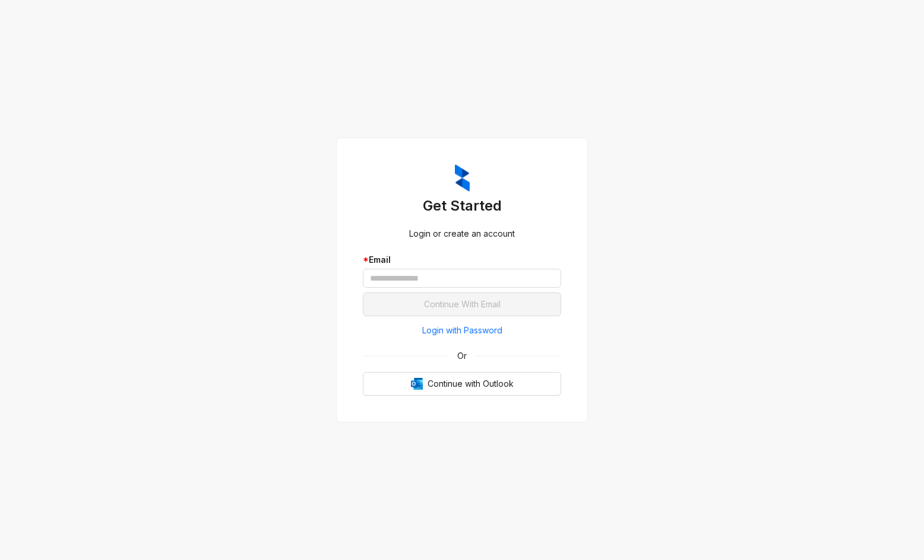 The height and width of the screenshot is (560, 924). I want to click on h3: Get Started, so click(462, 206).